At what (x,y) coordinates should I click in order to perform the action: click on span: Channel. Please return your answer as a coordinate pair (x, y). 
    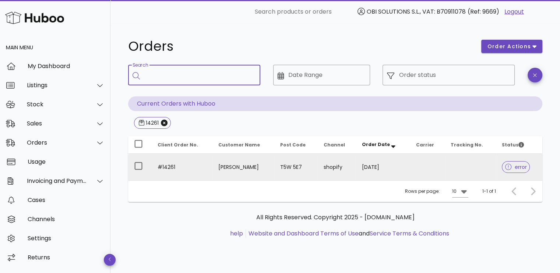
    Looking at the image, I should click on (334, 145).